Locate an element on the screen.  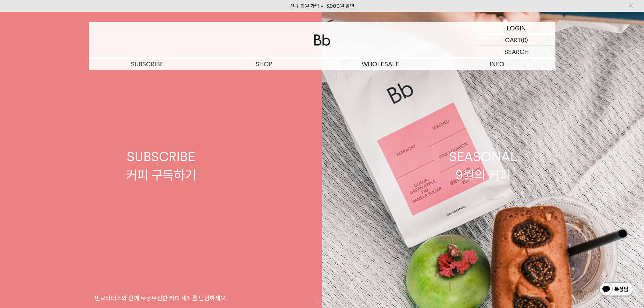
p: SUBSCRIBE is located at coordinates (147, 64).